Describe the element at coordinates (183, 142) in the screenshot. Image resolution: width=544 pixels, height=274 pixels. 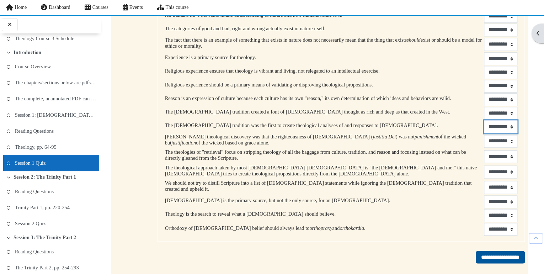
I see `em: justification` at that location.